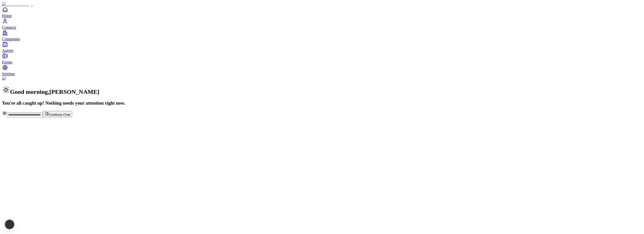 This screenshot has width=644, height=234. What do you see at coordinates (14, 79) in the screenshot?
I see `img: Background` at bounding box center [14, 79].